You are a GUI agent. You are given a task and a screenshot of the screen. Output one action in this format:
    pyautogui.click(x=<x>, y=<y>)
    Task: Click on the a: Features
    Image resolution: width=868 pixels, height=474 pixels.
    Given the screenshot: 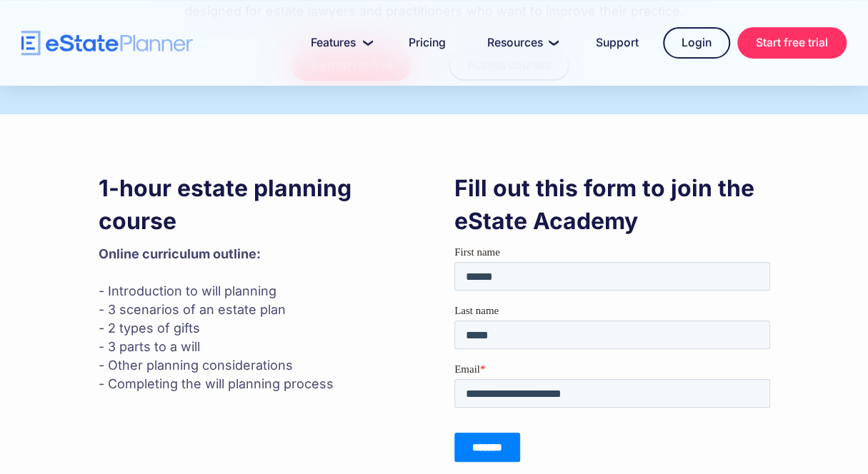 What is the action you would take?
    pyautogui.click(x=339, y=43)
    